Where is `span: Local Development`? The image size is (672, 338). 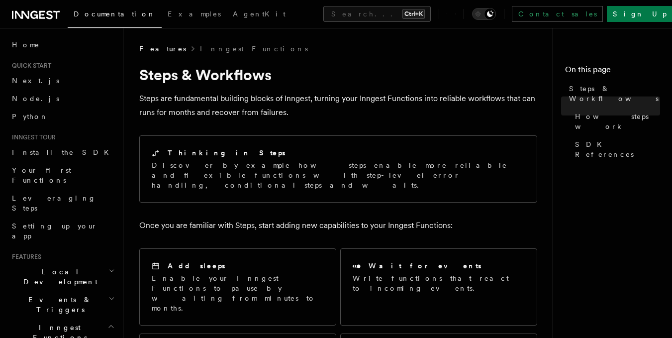
span: Local Development is located at coordinates (58, 276).